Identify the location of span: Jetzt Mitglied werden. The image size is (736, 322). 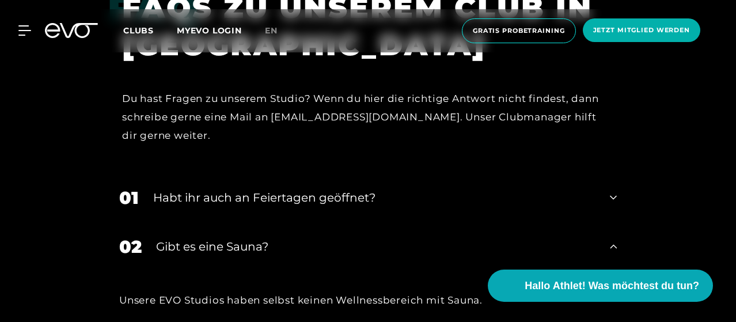
(642, 30).